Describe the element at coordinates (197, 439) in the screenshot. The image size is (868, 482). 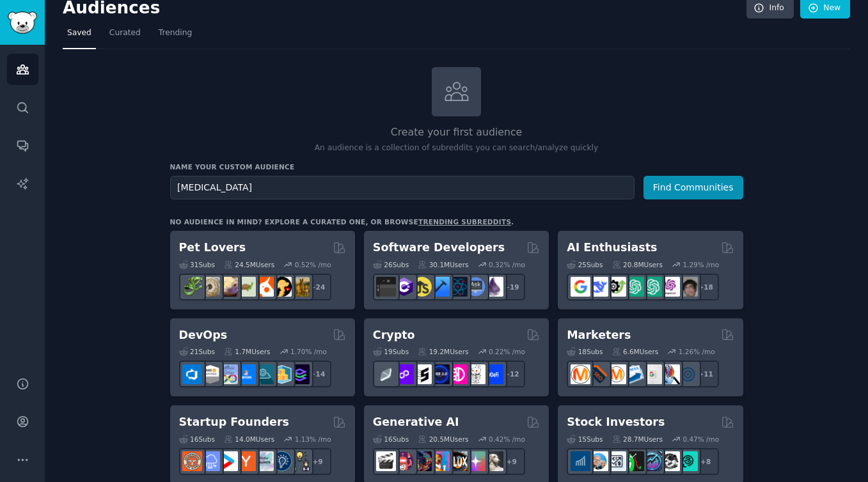
I see `div: 16 Sub s` at that location.